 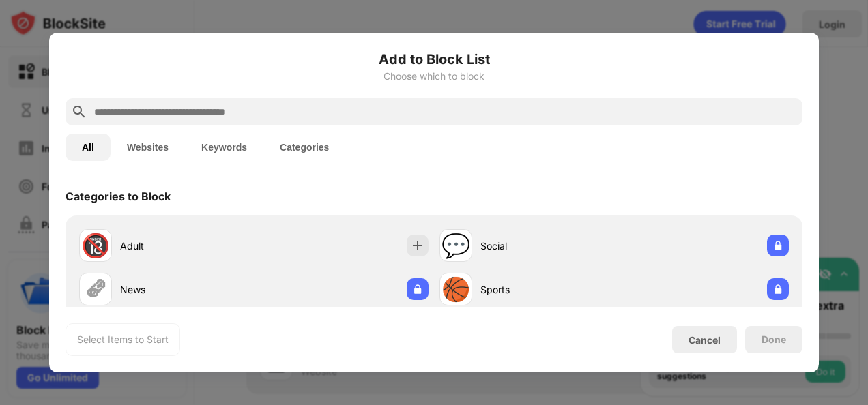 What do you see at coordinates (547, 246) in the screenshot?
I see `div: Social` at bounding box center [547, 246].